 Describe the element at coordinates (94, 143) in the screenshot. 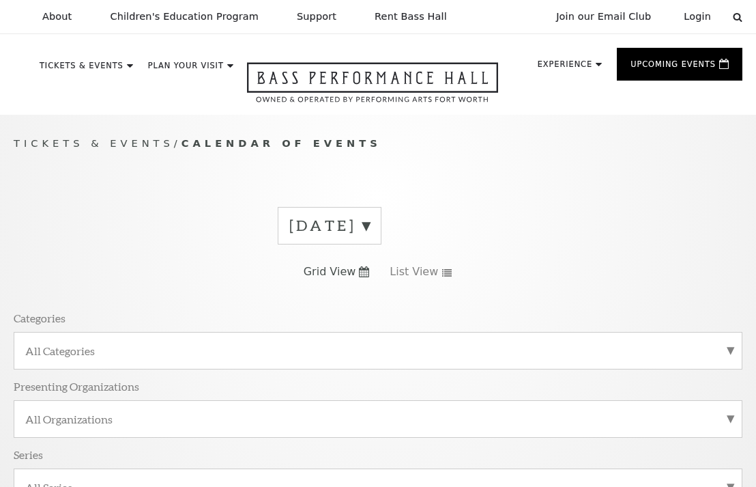

I see `span: Tickets & Events` at that location.